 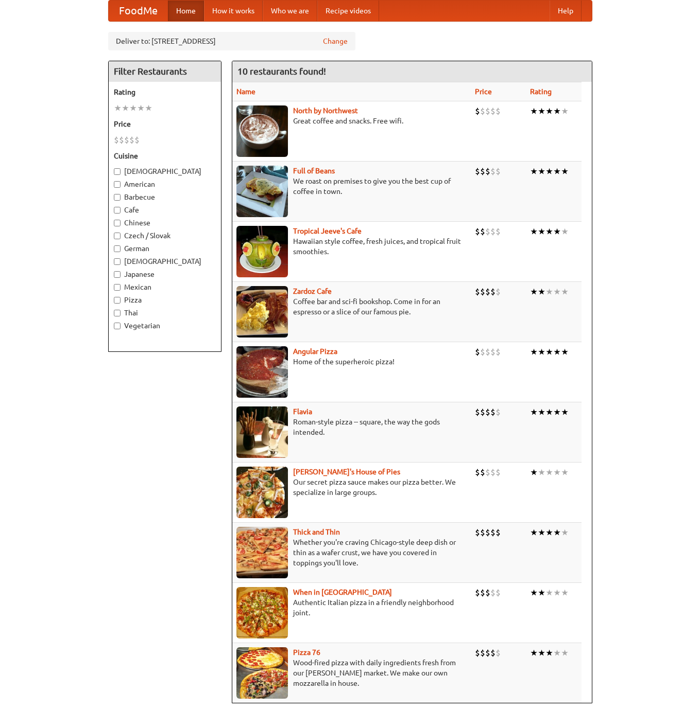 I want to click on input: Japanese, so click(x=117, y=275).